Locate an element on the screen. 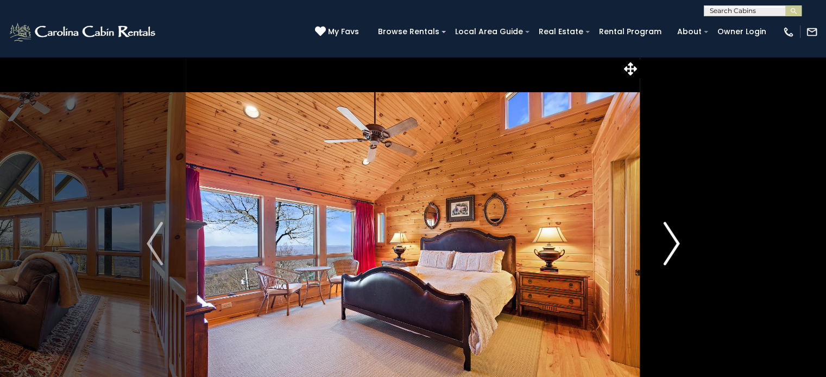 The width and height of the screenshot is (826, 377). img: phone-regular-white.png is located at coordinates (788, 32).